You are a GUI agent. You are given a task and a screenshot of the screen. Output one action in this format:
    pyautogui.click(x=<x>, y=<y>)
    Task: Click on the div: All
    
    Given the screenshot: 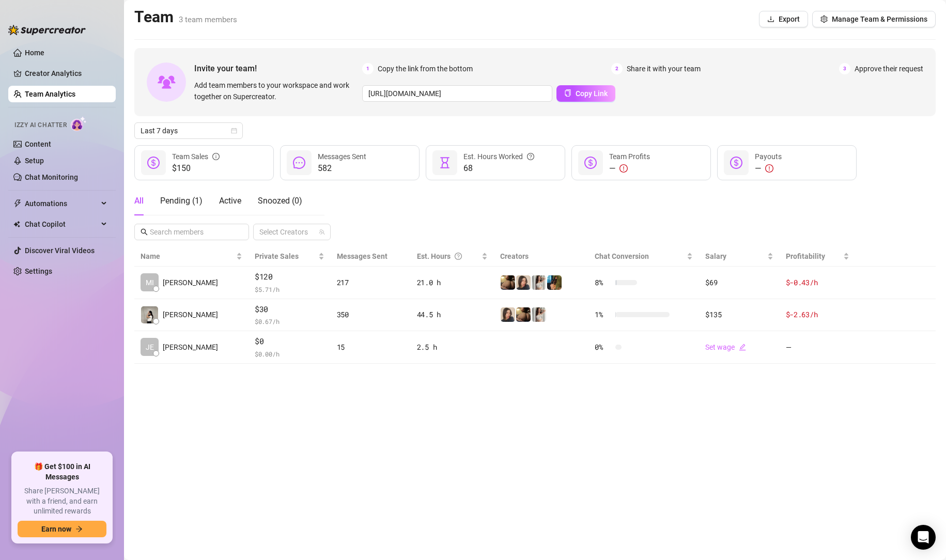 What is the action you would take?
    pyautogui.click(x=139, y=201)
    